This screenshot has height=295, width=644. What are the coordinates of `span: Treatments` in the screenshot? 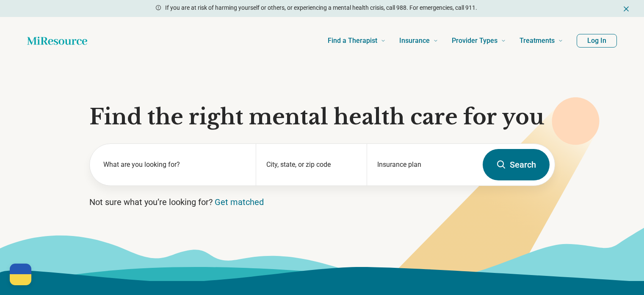 It's located at (537, 41).